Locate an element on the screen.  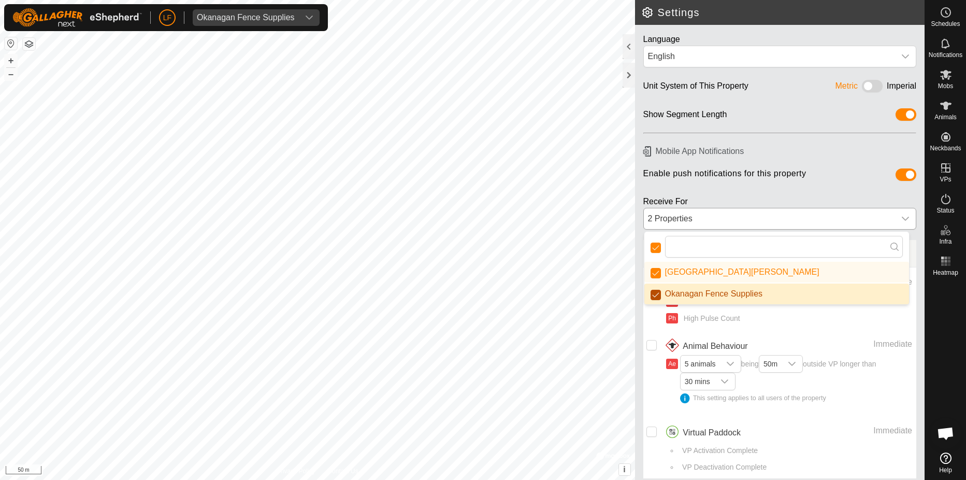
div: Metric is located at coordinates (847, 88).